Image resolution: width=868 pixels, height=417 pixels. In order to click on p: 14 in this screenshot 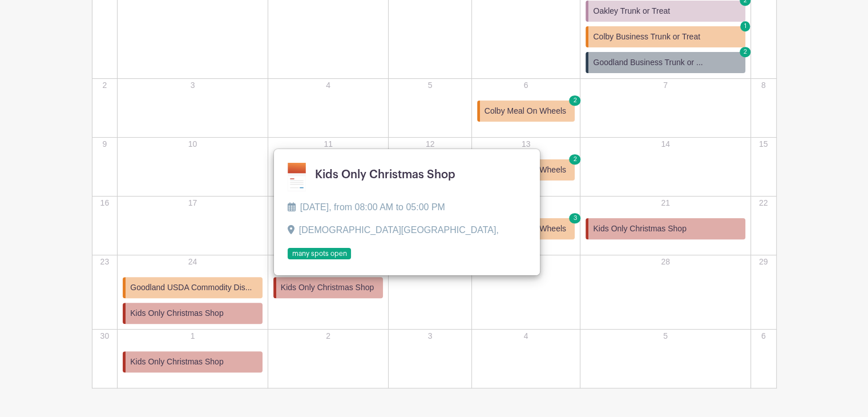, I will do `click(665, 144)`.